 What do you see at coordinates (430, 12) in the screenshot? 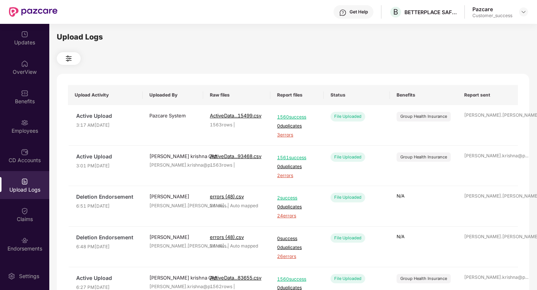
I see `div: BETTERPLACE SAFETY SOLUTIONS PRIVATE LIMITED` at bounding box center [430, 12].